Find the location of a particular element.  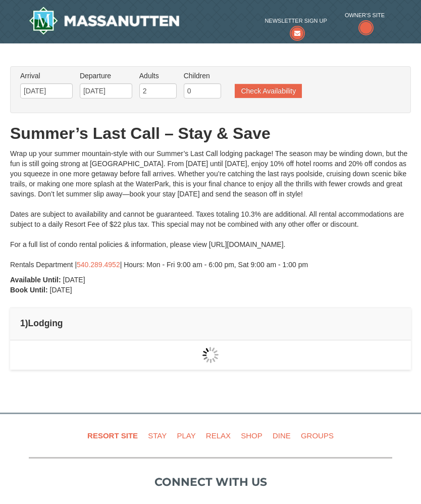

span: Newsletter Sign Up is located at coordinates (295, 21).